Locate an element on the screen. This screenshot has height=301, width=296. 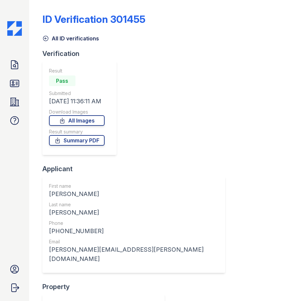
div: Result summary is located at coordinates (77, 132).